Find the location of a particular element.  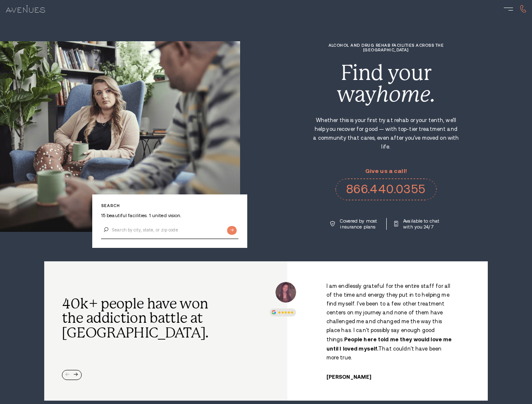

a: Covered by most insurance plans is located at coordinates (354, 223).